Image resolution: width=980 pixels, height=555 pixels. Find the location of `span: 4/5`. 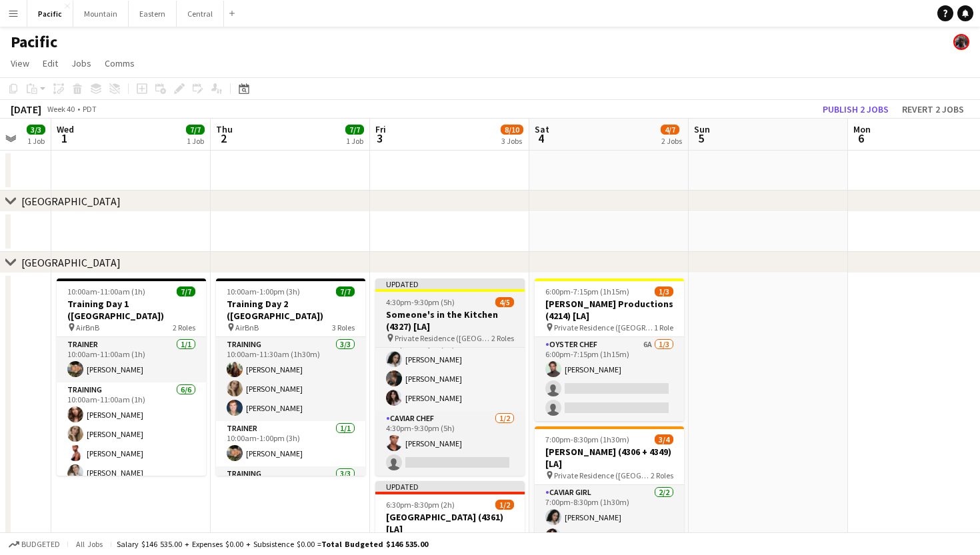

span: 4/5 is located at coordinates (505, 302).